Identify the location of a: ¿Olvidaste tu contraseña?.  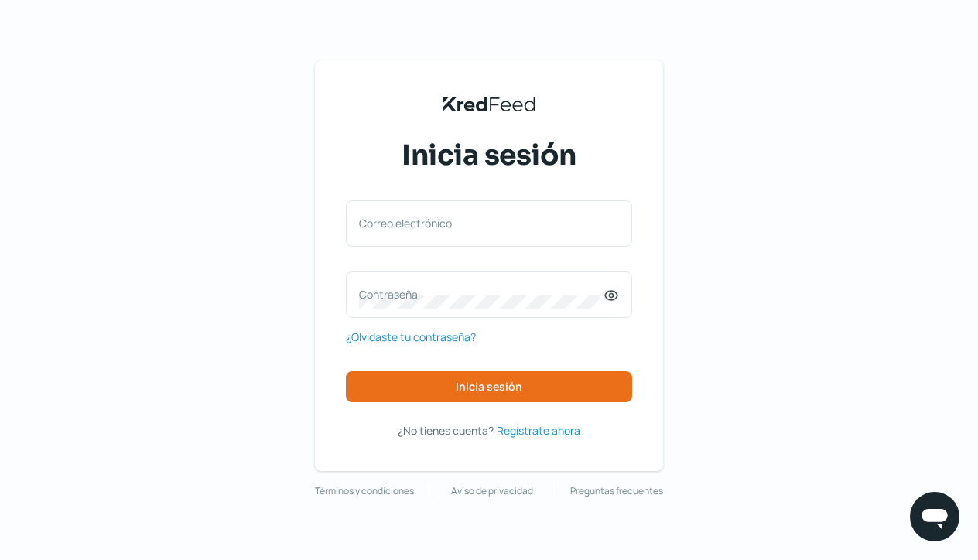
(411, 337).